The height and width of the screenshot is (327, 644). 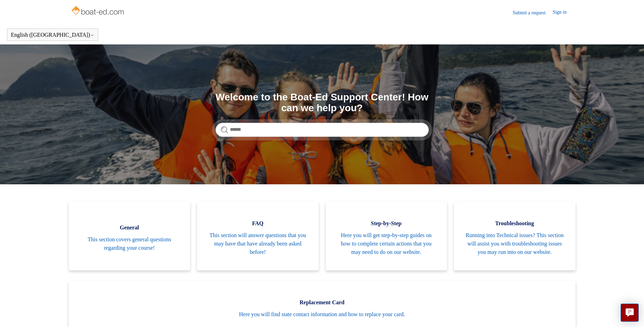 I want to click on span: FAQ, so click(x=258, y=224).